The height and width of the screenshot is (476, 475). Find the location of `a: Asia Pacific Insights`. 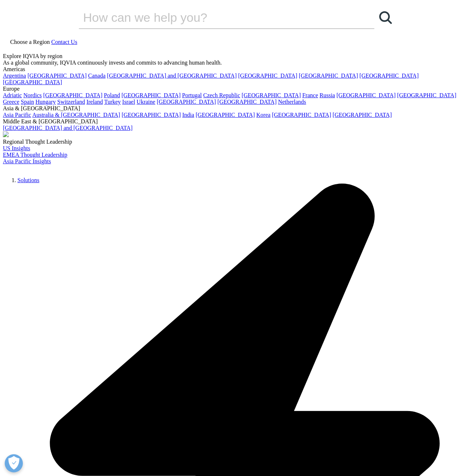

a: Asia Pacific Insights is located at coordinates (27, 161).